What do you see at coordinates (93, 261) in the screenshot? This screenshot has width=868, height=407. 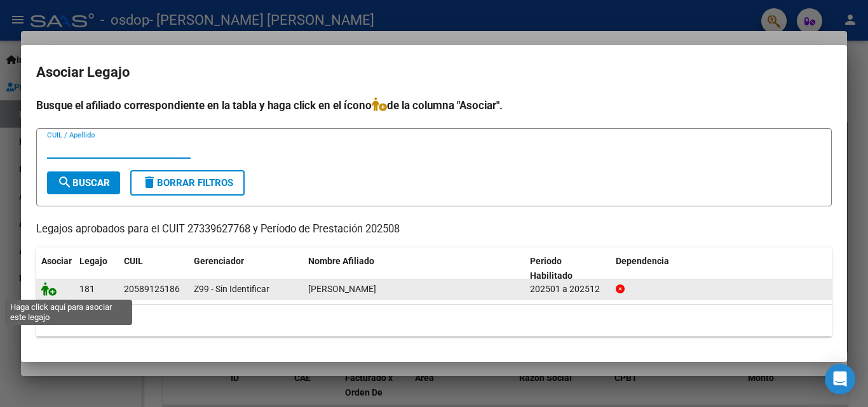 I see `span: Legajo` at bounding box center [93, 261].